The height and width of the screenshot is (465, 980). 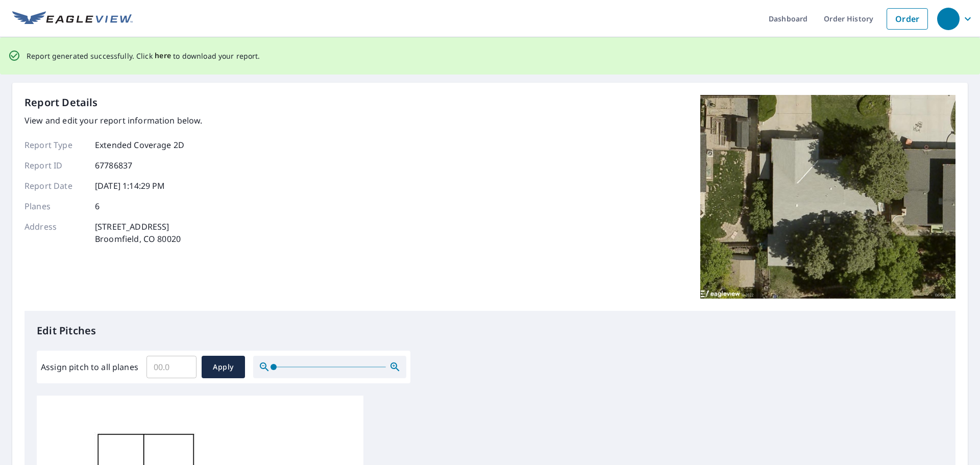 What do you see at coordinates (113, 120) in the screenshot?
I see `p: View and edit your report information below.` at bounding box center [113, 120].